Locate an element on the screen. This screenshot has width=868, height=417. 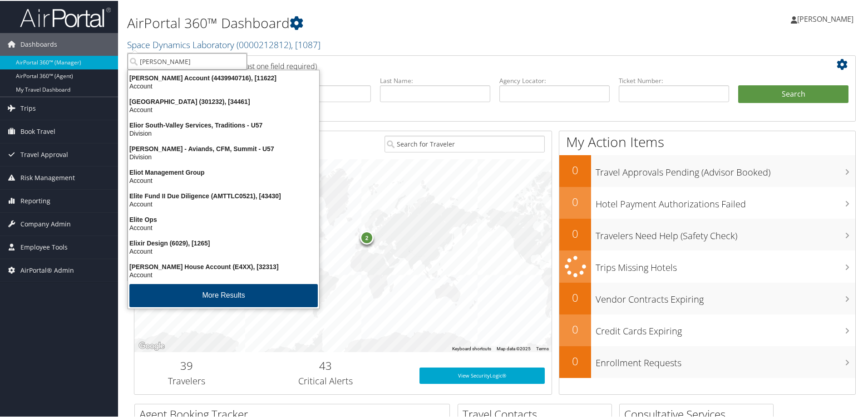
a: 0Hotel Payment Authorizations Failed is located at coordinates (707, 202).